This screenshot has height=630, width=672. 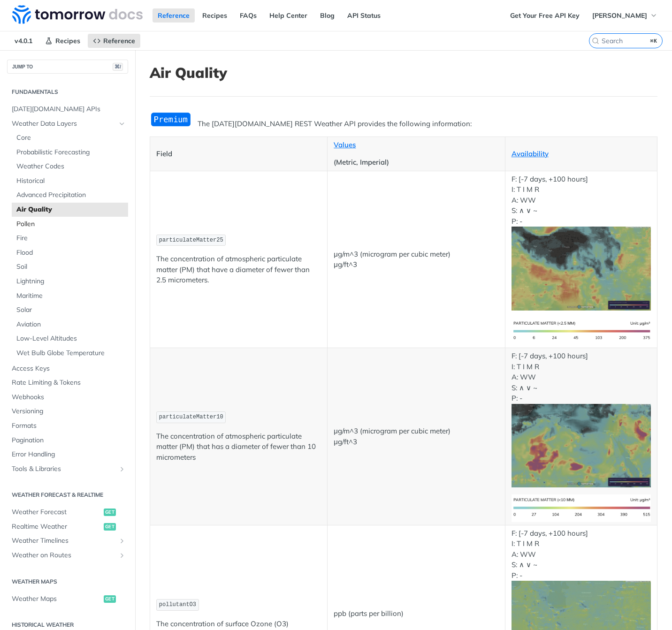 What do you see at coordinates (70, 253) in the screenshot?
I see `a: Flood` at bounding box center [70, 253].